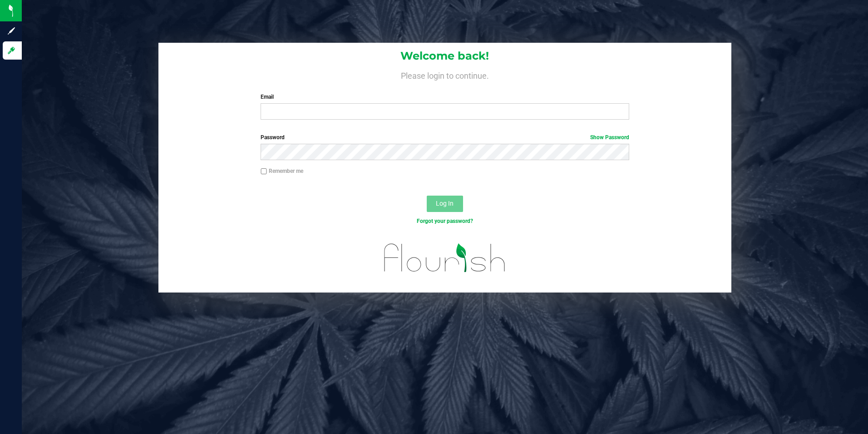 This screenshot has height=434, width=868. I want to click on span: Log In, so click(445, 203).